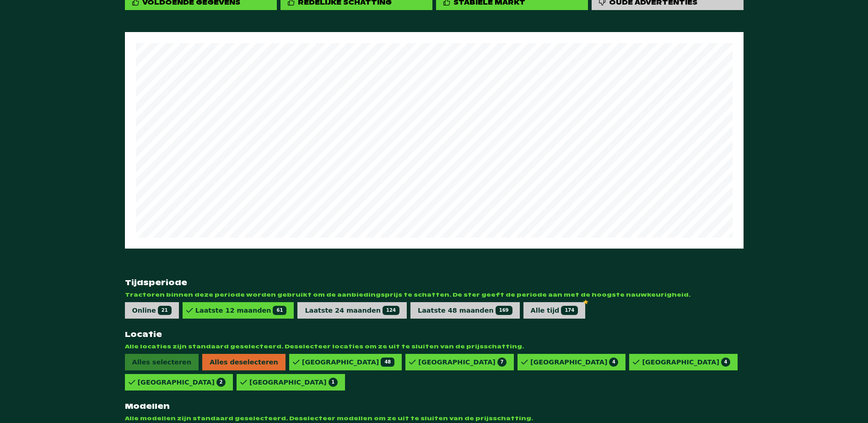 This screenshot has height=423, width=868. I want to click on span: 124, so click(391, 310).